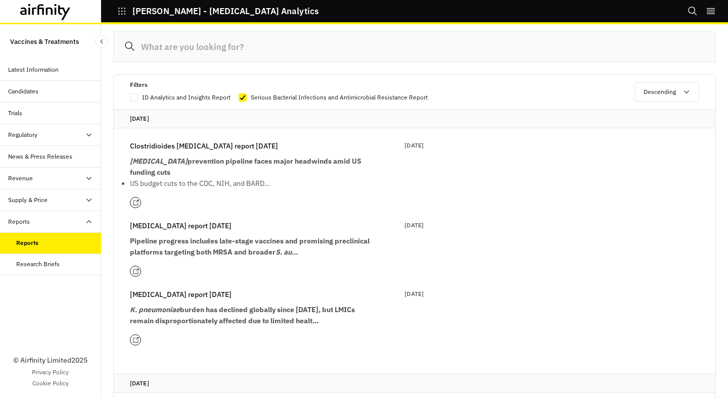  I want to click on p: US budget cuts to the CDC, NIH, and BARD…, so click(251, 183).